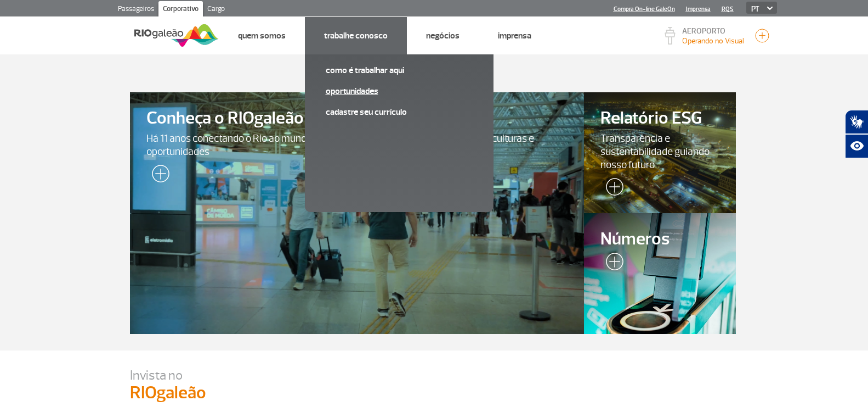 This screenshot has height=406, width=868. I want to click on a: Corporativo, so click(180, 10).